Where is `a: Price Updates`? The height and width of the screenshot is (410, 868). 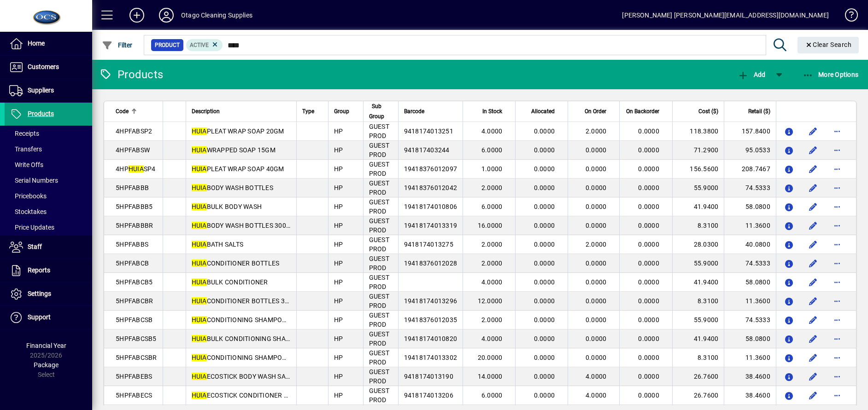 a: Price Updates is located at coordinates (48, 228).